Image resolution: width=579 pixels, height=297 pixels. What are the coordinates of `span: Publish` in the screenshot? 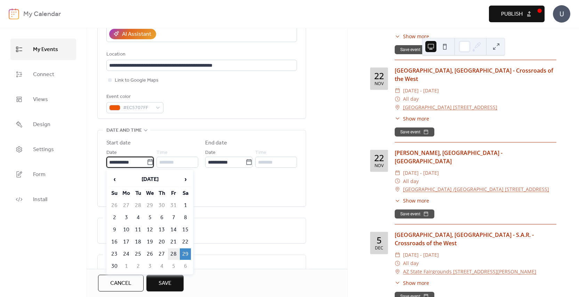 It's located at (512, 14).